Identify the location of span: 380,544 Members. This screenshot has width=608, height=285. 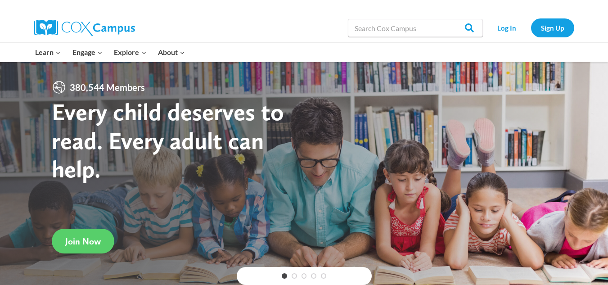
(107, 87).